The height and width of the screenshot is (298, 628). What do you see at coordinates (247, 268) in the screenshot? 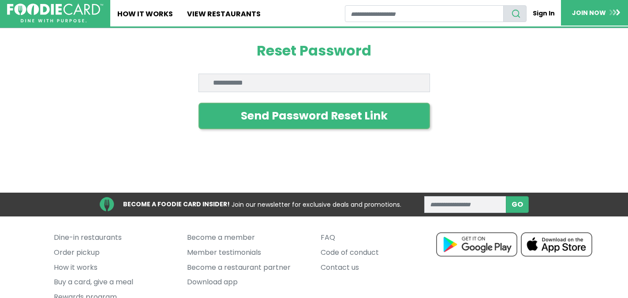
I see `a: Become a restaurant partner` at bounding box center [247, 268].